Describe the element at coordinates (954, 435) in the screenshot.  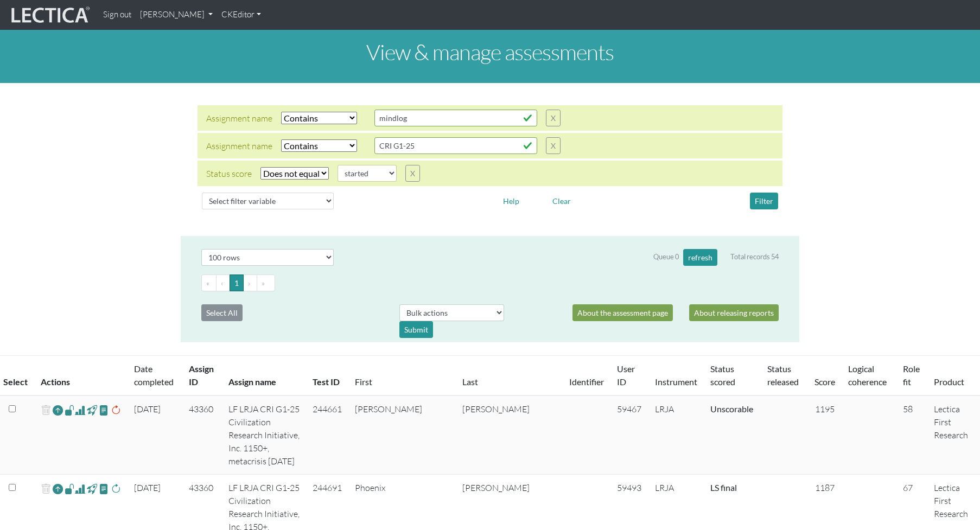
I see `td: Lectica First Research` at that location.